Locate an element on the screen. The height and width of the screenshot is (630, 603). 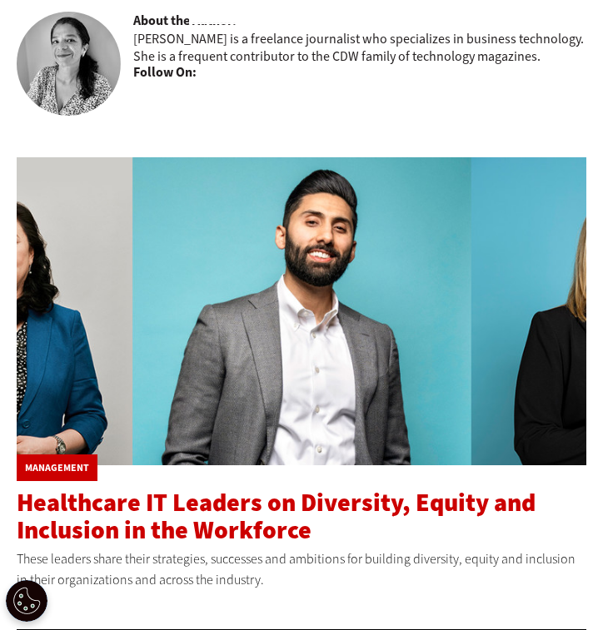
img: Melissa Delaney is located at coordinates (68, 63).